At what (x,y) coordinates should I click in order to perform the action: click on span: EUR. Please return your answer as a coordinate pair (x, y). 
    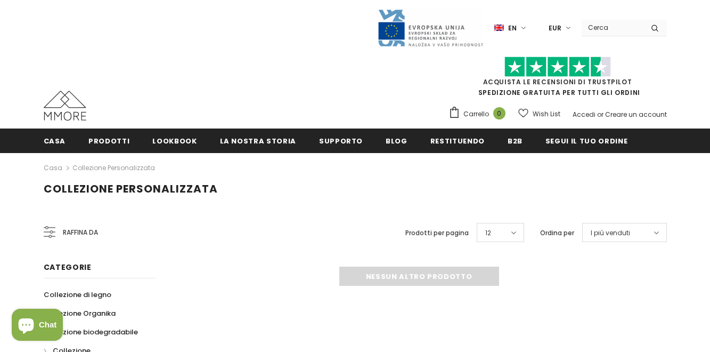
    Looking at the image, I should click on (555, 28).